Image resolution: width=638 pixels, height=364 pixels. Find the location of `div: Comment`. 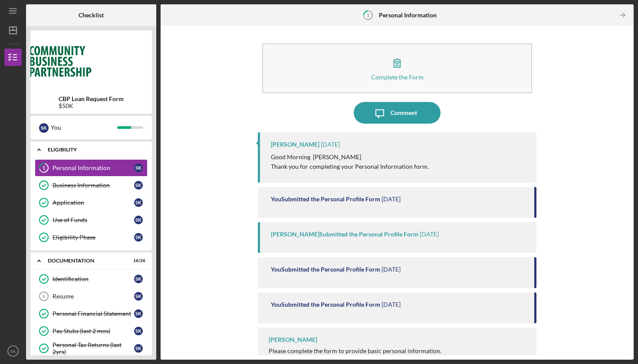

div: Comment is located at coordinates (403, 113).